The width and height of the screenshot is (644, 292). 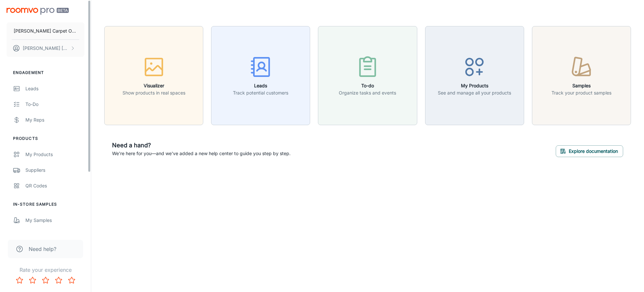 What do you see at coordinates (55, 104) in the screenshot?
I see `div: To-do` at bounding box center [55, 104].